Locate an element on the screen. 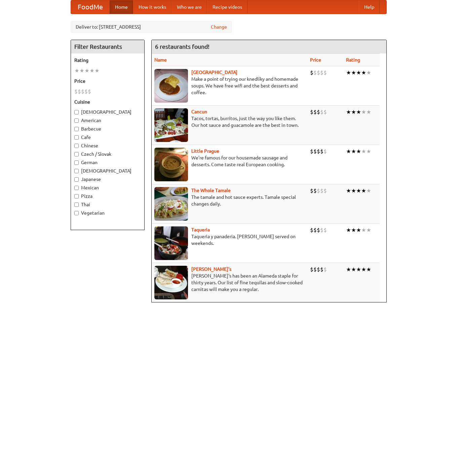 This screenshot has width=457, height=476. label: Mexican is located at coordinates (108, 188).